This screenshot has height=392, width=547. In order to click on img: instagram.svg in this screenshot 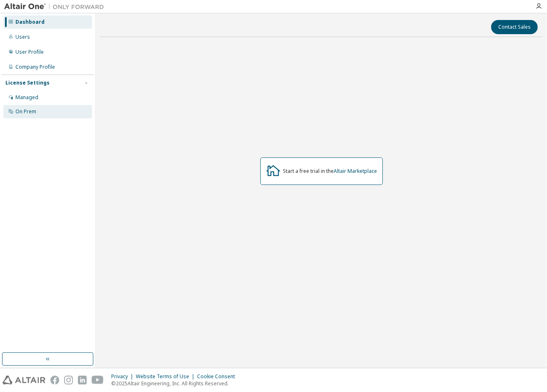, I will do `click(68, 380)`.